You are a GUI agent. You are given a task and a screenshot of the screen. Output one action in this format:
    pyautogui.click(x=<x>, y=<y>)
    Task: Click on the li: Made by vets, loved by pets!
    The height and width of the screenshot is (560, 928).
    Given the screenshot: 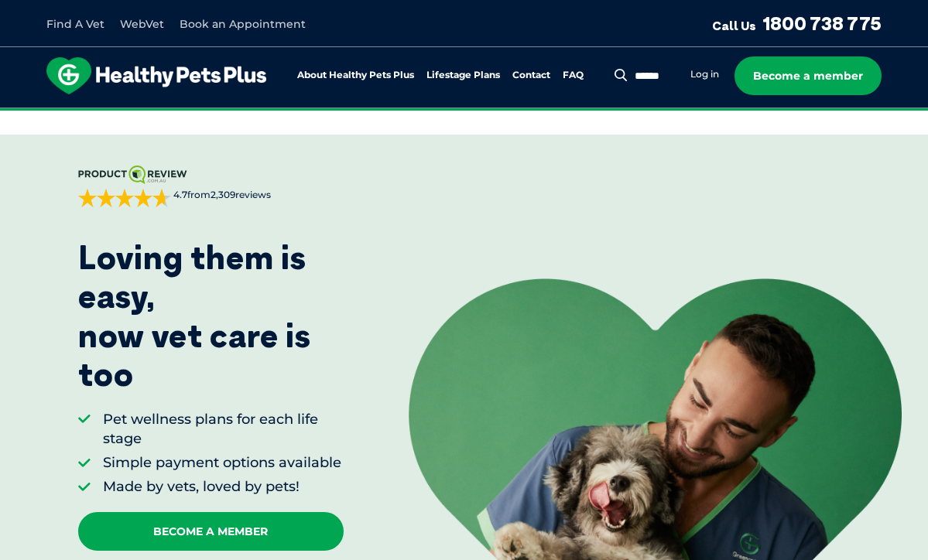 What is the action you would take?
    pyautogui.click(x=223, y=487)
    